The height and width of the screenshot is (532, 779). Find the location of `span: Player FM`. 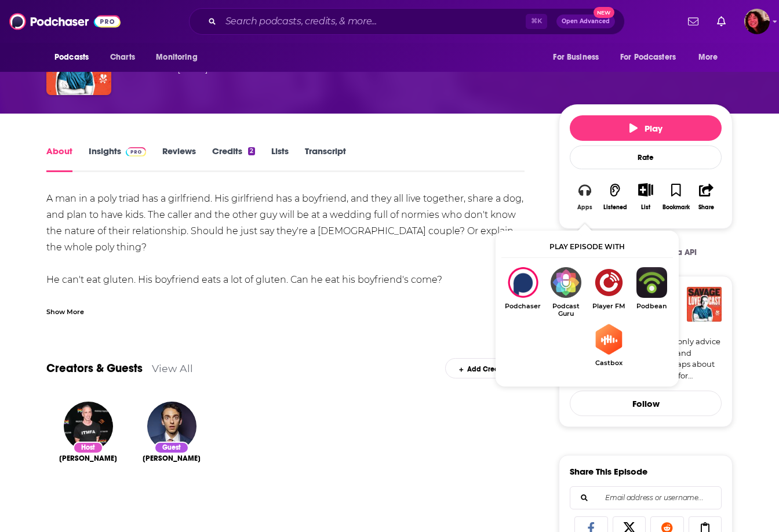

span: Player FM is located at coordinates (609, 306).